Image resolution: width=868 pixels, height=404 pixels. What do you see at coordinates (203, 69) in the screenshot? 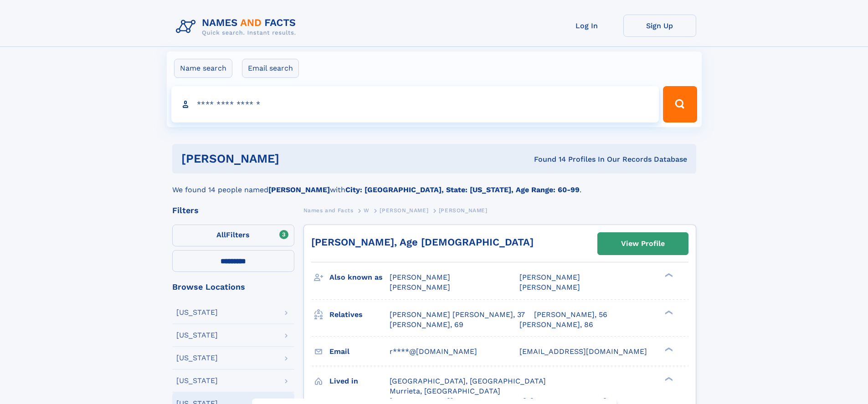
I see `label: Name search` at bounding box center [203, 69].